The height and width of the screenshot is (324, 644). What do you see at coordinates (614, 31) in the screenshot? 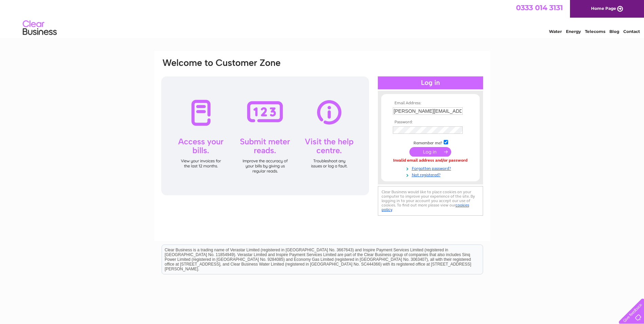
I see `a: Blog` at bounding box center [614, 31].